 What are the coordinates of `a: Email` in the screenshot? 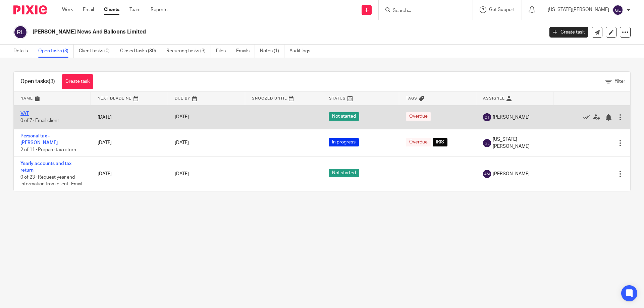 It's located at (88, 10).